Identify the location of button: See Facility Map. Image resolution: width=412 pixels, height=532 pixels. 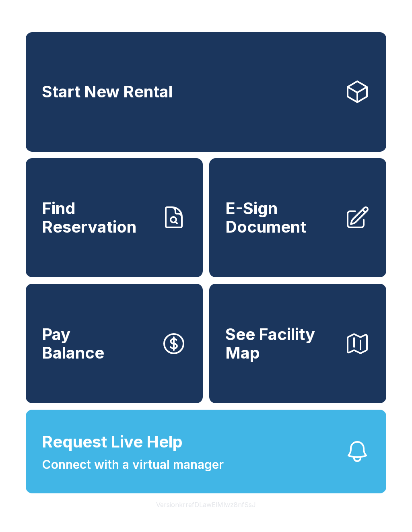
(297, 343).